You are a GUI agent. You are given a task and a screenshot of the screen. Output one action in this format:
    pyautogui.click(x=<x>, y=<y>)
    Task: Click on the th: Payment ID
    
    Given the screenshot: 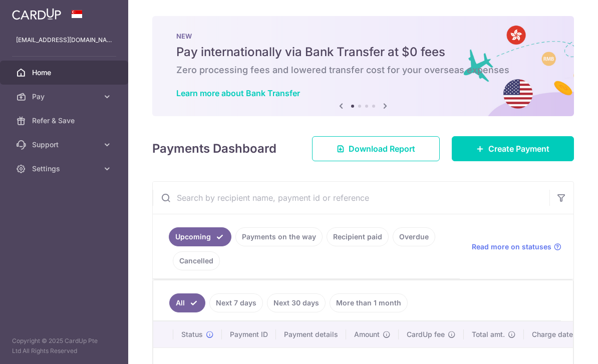 What is the action you would take?
    pyautogui.click(x=249, y=335)
    